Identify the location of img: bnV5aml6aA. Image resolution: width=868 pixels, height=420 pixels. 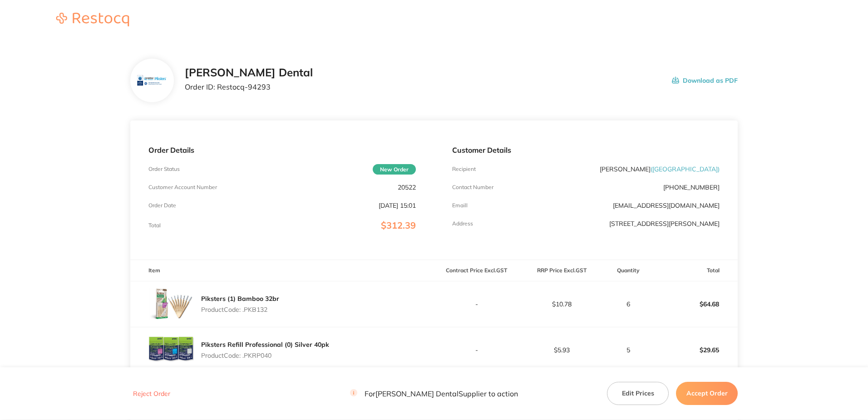
(151, 81).